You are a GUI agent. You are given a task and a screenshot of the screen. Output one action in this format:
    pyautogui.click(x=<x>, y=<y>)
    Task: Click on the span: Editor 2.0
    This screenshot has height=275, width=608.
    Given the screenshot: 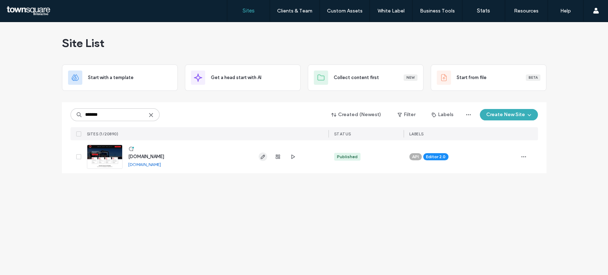 What is the action you would take?
    pyautogui.click(x=436, y=157)
    